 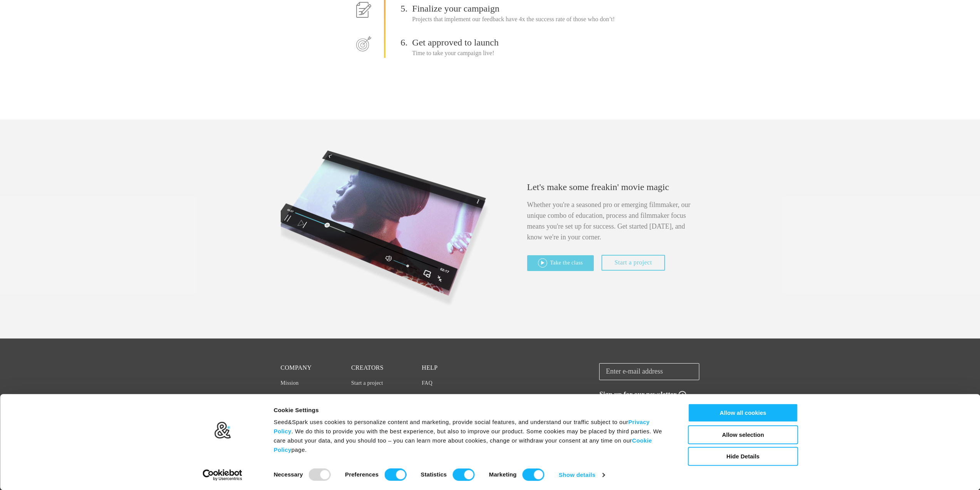 What do you see at coordinates (473, 410) in the screenshot?
I see `div: Cookie Settings` at bounding box center [473, 410].